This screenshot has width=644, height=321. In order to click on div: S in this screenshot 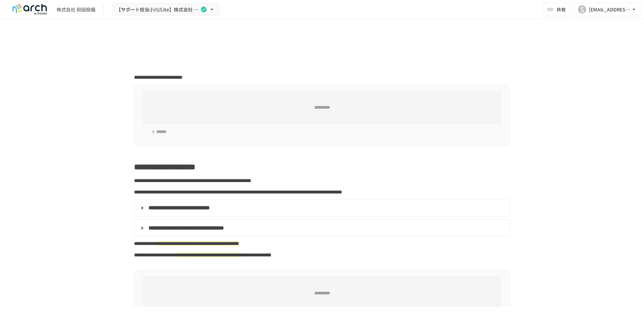, I will do `click(582, 9)`.